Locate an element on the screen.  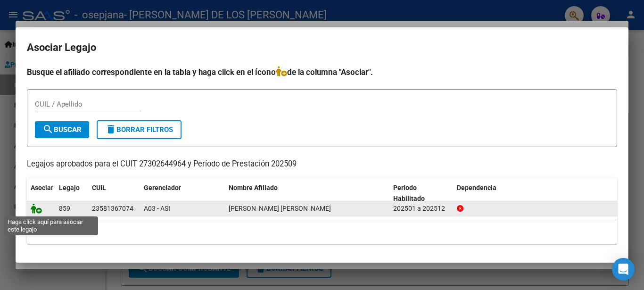
div: 202501 a 202512 is located at coordinates (421, 208).